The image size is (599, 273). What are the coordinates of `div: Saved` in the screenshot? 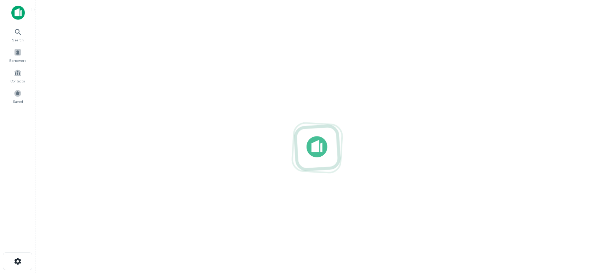 It's located at (18, 96).